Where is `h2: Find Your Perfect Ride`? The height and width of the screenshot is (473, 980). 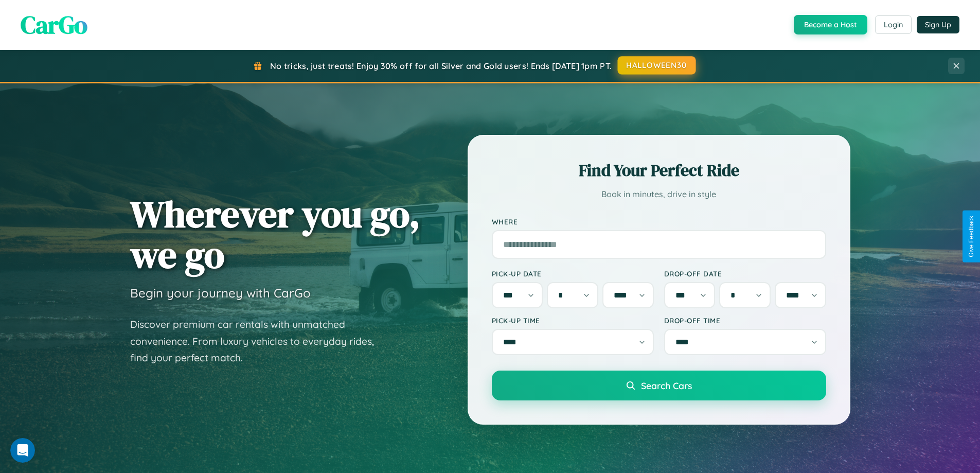 h2: Find Your Perfect Ride is located at coordinates (659, 170).